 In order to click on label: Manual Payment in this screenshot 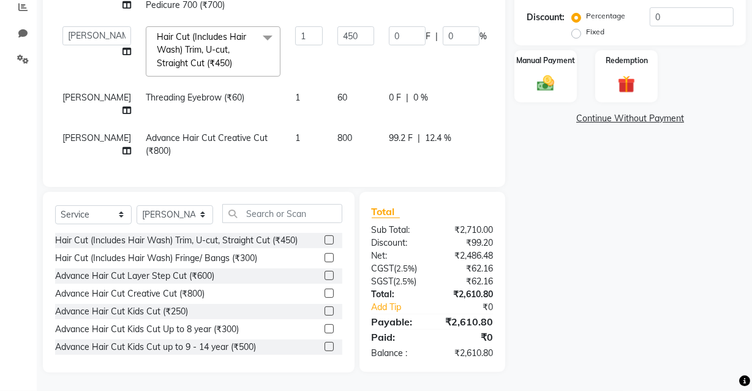, I will do `click(546, 61)`.